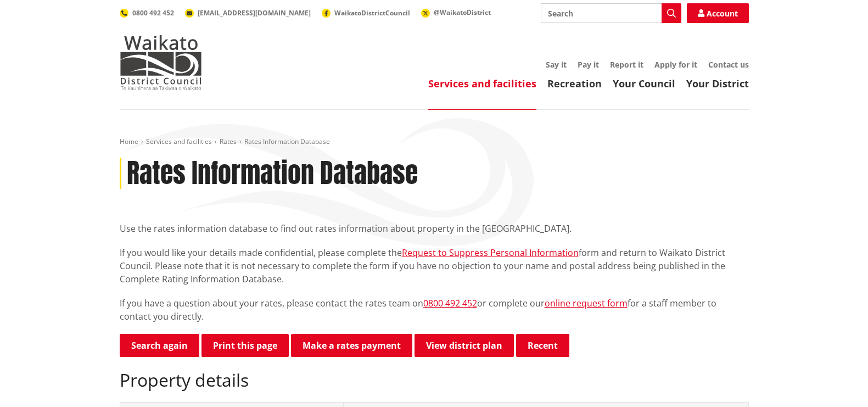 The image size is (868, 407). What do you see at coordinates (464, 345) in the screenshot?
I see `a: View district plan` at bounding box center [464, 345].